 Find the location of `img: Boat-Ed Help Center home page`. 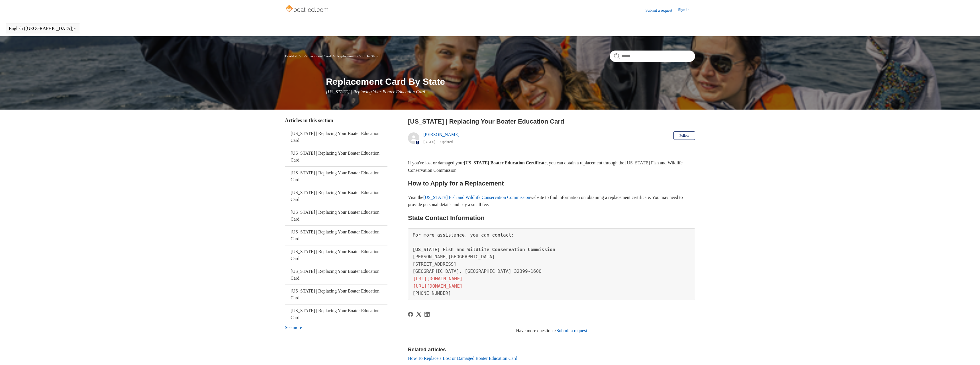

img: Boat-Ed Help Center home page is located at coordinates (307, 9).